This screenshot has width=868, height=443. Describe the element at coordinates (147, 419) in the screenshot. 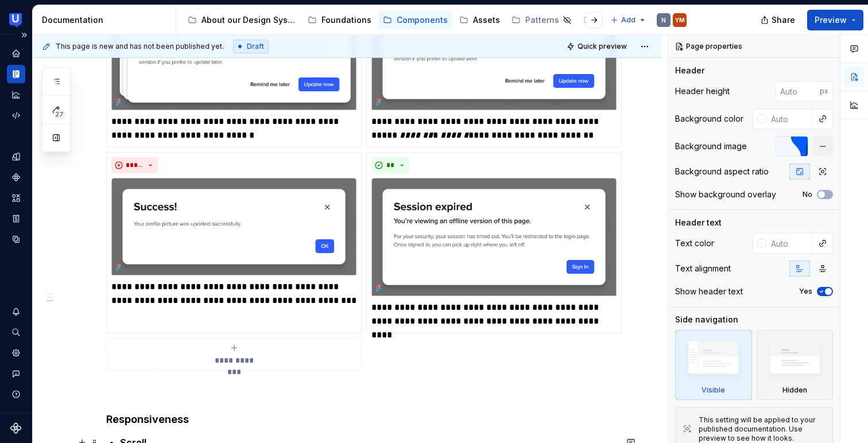

I see `strong: Responsiveness` at that location.